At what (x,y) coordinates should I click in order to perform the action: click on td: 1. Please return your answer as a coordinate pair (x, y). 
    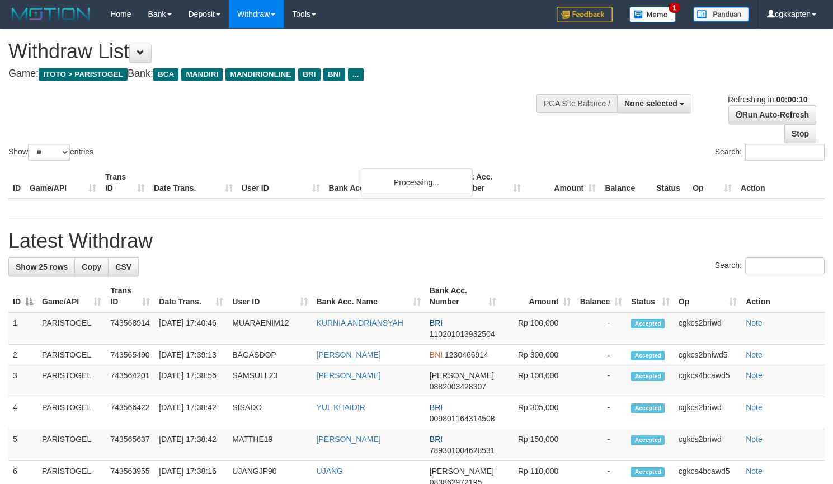
    Looking at the image, I should click on (23, 328).